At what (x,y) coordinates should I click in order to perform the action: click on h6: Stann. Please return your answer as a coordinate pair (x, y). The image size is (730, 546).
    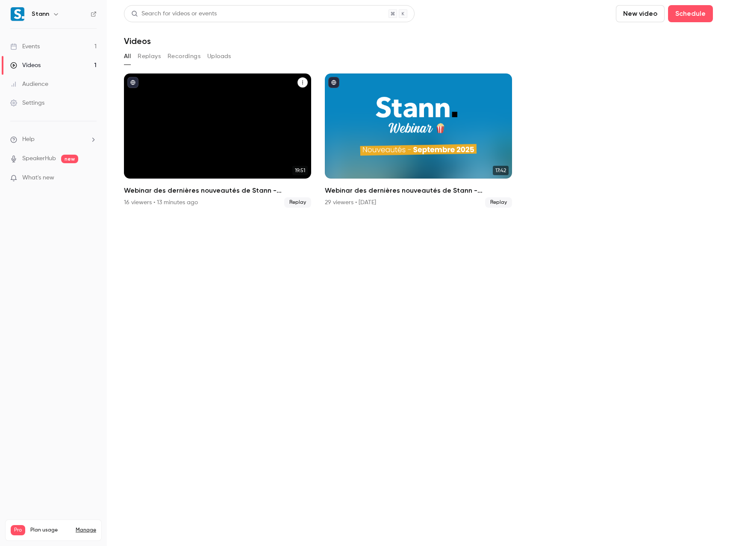
    Looking at the image, I should click on (40, 14).